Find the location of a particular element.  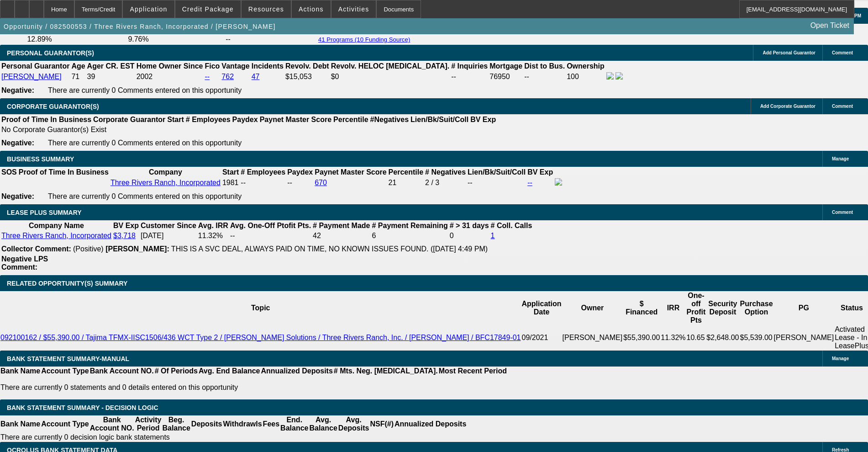

b: Customer Since is located at coordinates (169, 225).